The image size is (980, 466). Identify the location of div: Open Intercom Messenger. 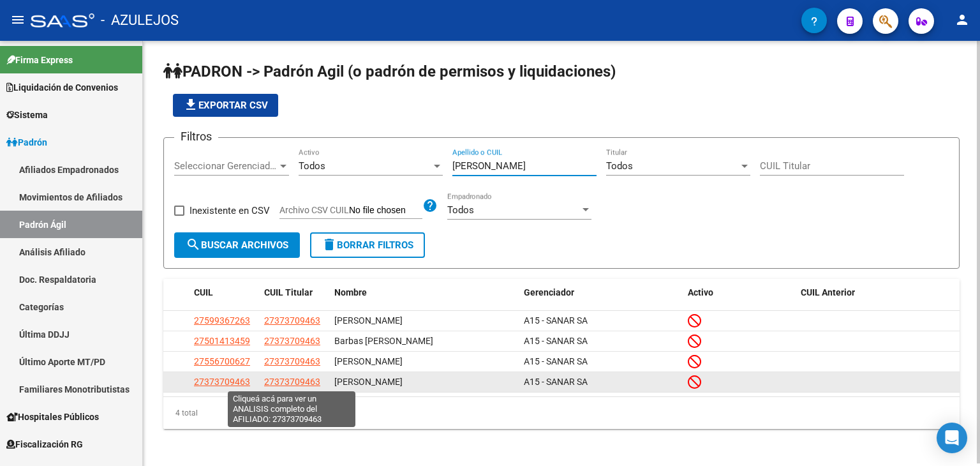
(952, 438).